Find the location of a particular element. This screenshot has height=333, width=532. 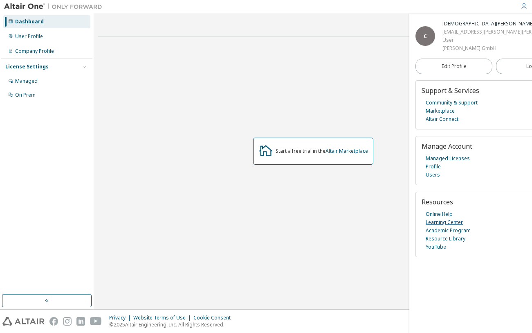

img: Altair One is located at coordinates (55, 7).